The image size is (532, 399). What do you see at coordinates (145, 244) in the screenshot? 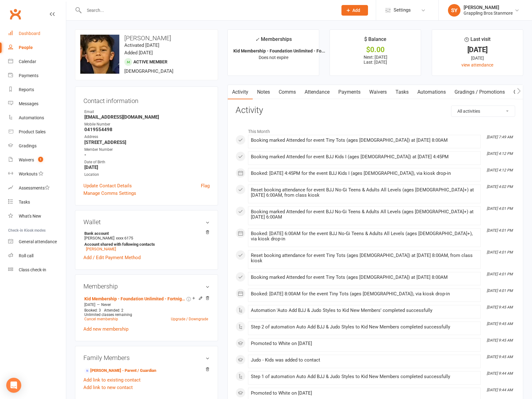
I see `strong: Account shared with following contacts` at bounding box center [145, 244].